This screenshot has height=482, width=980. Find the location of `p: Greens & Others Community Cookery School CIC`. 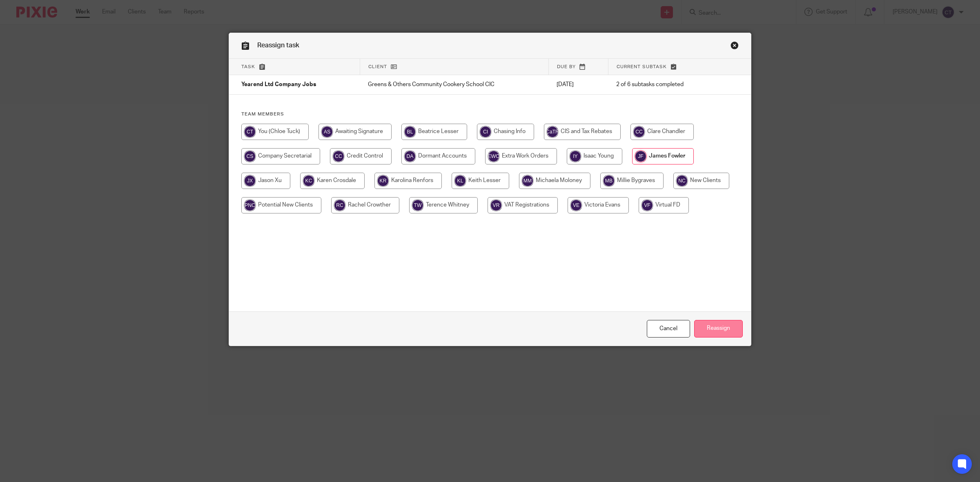

p: Greens & Others Community Cookery School CIC is located at coordinates (454, 85).